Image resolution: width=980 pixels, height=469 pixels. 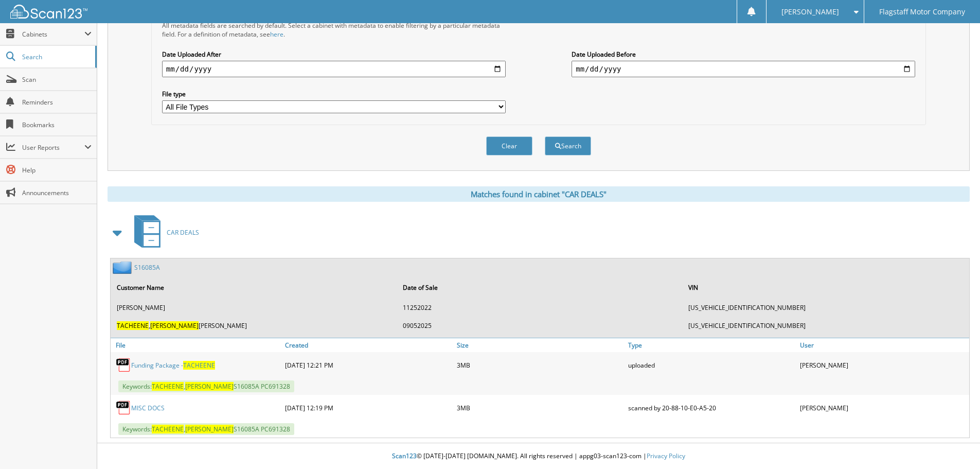 I want to click on span: Reminders, so click(x=57, y=102).